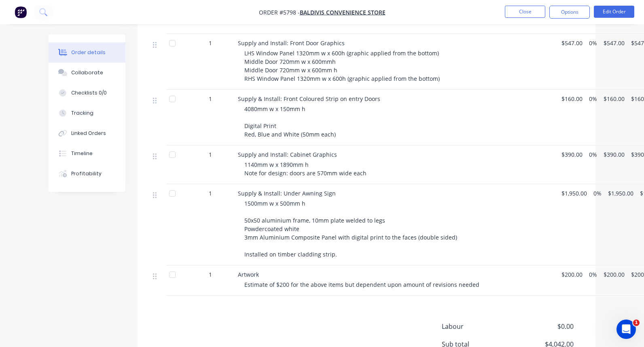  I want to click on button: Checklists 0/0, so click(87, 93).